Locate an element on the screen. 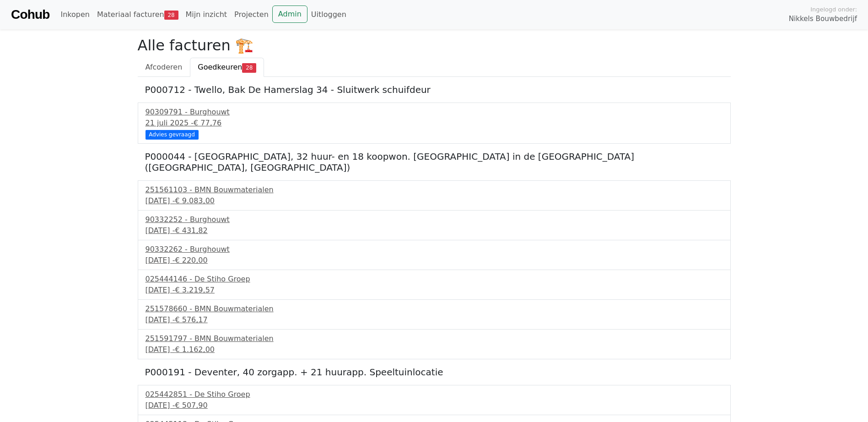 Image resolution: width=868 pixels, height=422 pixels. a: 90309791 - Burghouwt21 juli 2025 -€ 77,76 Advies gevraagd is located at coordinates (434, 122).